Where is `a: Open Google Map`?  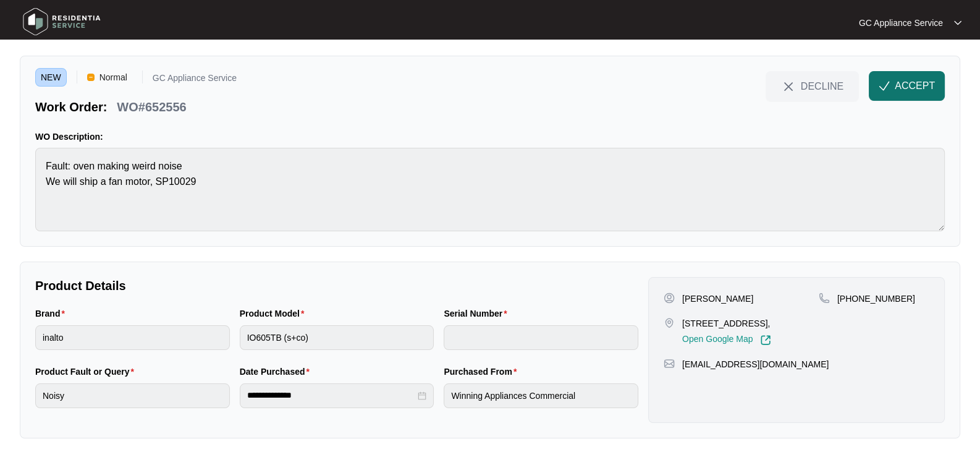 a: Open Google Map is located at coordinates (727, 340).